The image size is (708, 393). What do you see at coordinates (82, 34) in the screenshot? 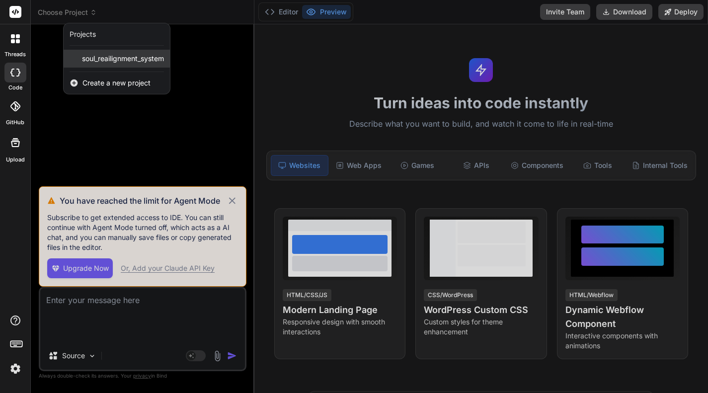
I see `div: Projects` at bounding box center [82, 34].